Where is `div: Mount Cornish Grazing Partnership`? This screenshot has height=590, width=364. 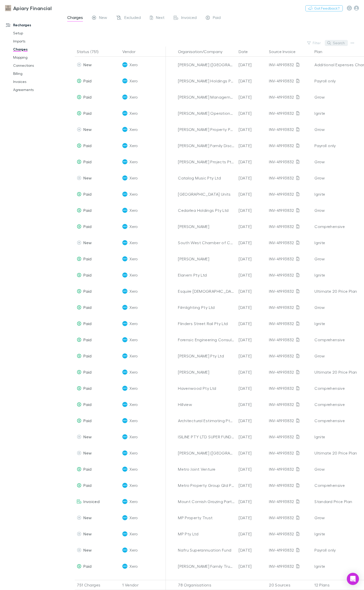
div: Mount Cornish Grazing Partnership is located at coordinates (206, 502).